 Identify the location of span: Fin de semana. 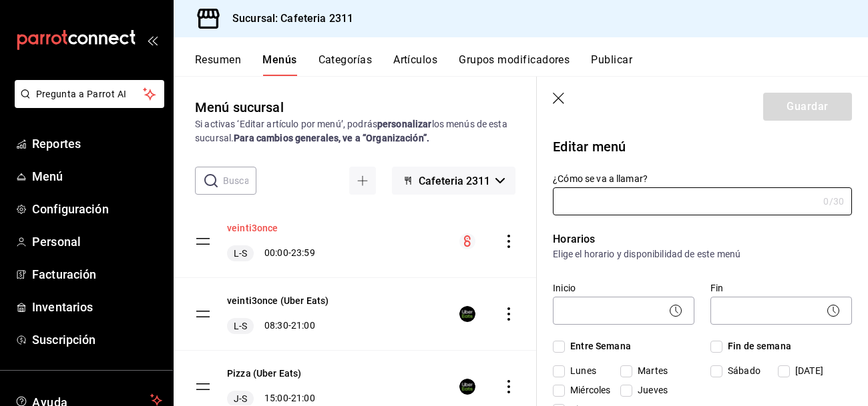
(757, 346).